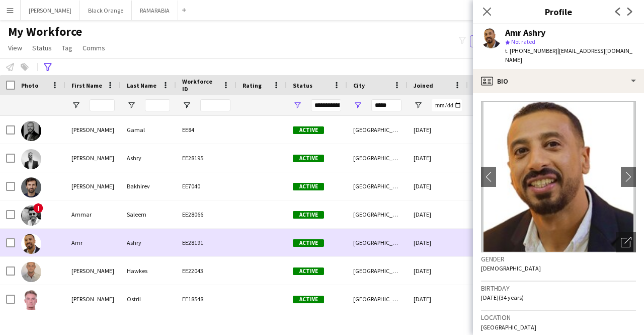 This screenshot has width=644, height=335. I want to click on span: Joined, so click(423, 85).